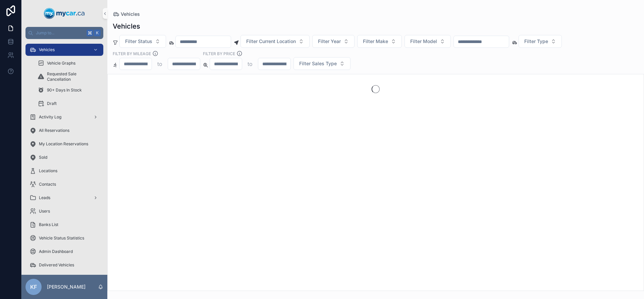  I want to click on a: Users, so click(65, 211).